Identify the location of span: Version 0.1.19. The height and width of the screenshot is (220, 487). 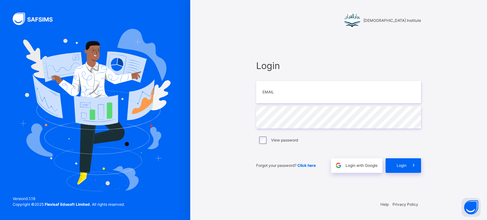
(68, 199).